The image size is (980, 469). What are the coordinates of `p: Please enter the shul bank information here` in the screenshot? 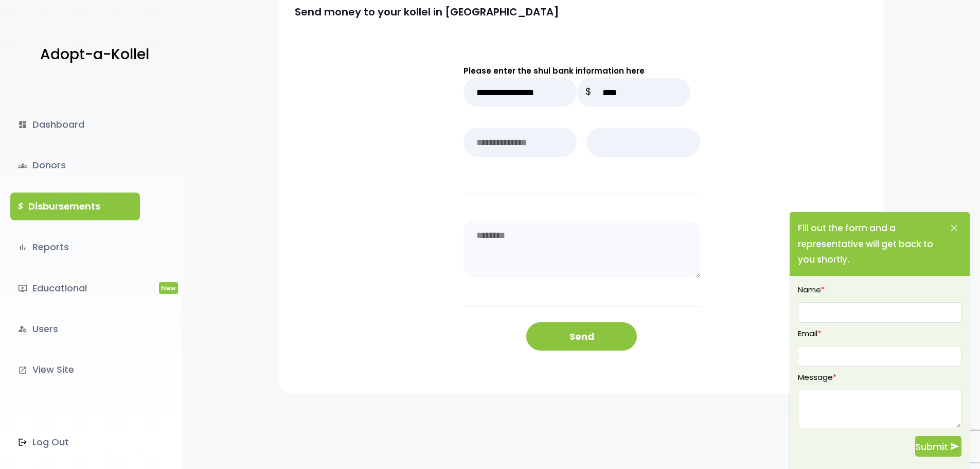 It's located at (582, 71).